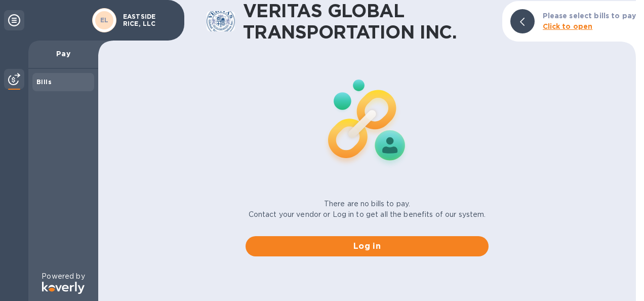 The width and height of the screenshot is (644, 301). What do you see at coordinates (104, 19) in the screenshot?
I see `b: EL` at bounding box center [104, 19].